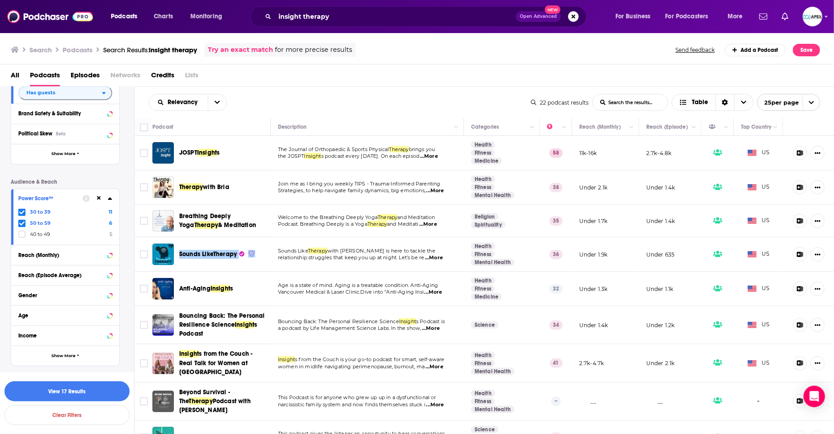  What do you see at coordinates (660, 289) in the screenshot?
I see `p: Under 1.1k` at bounding box center [660, 289].